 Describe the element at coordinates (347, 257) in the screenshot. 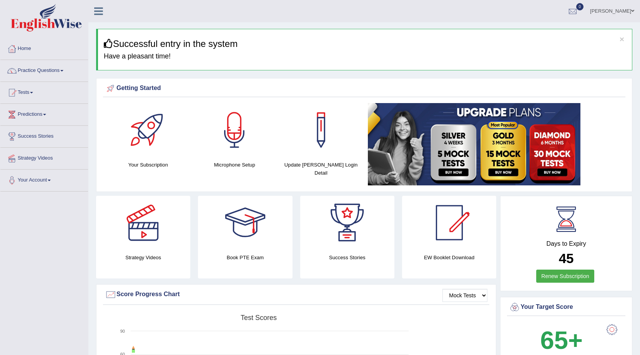

I see `h4: Success Stories` at that location.